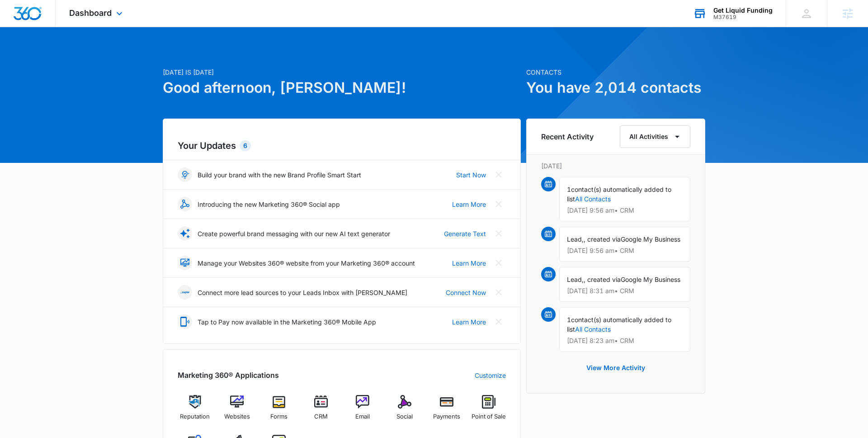  I want to click on a: Customize, so click(490, 375).